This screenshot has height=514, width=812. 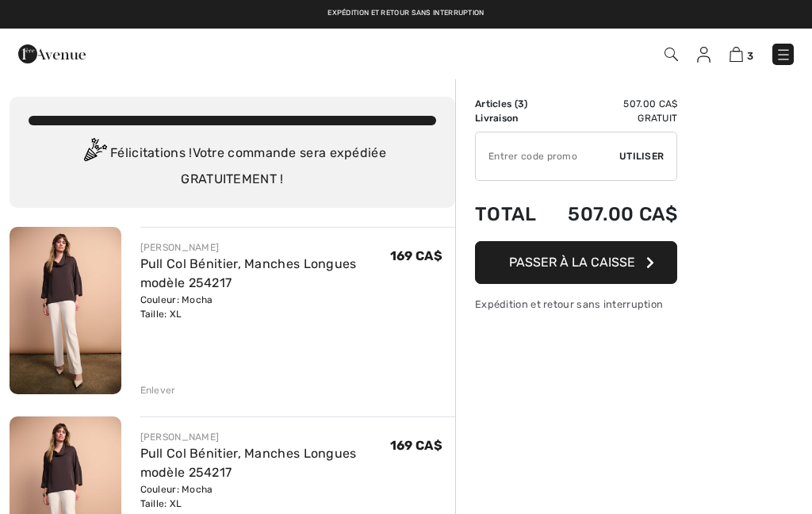 What do you see at coordinates (51, 54) in the screenshot?
I see `img: 1ère Avenue` at bounding box center [51, 54].